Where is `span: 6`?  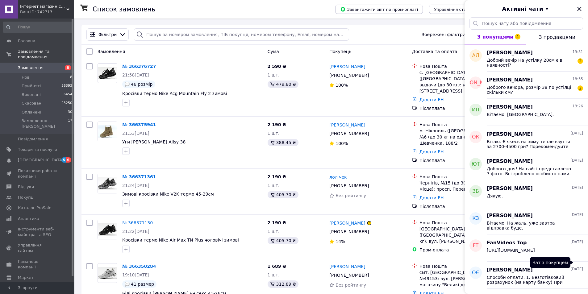 span: 6 is located at coordinates (69, 160).